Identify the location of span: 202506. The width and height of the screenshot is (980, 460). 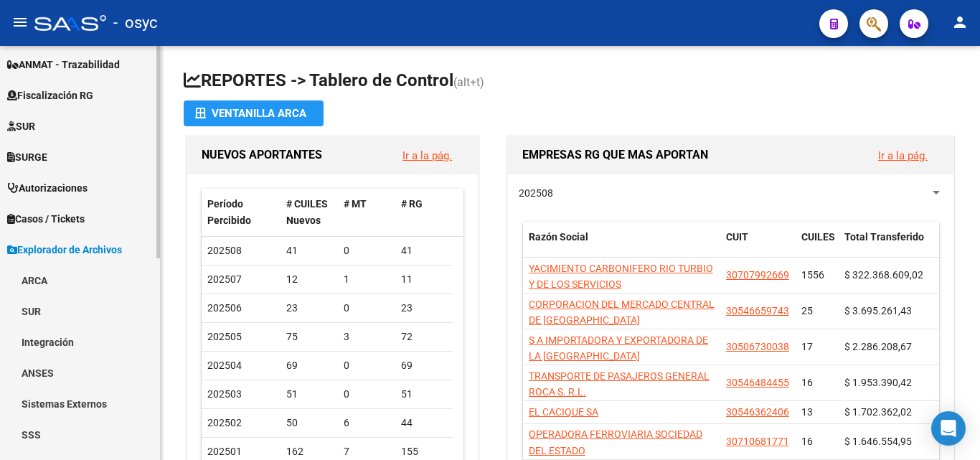
(224, 308).